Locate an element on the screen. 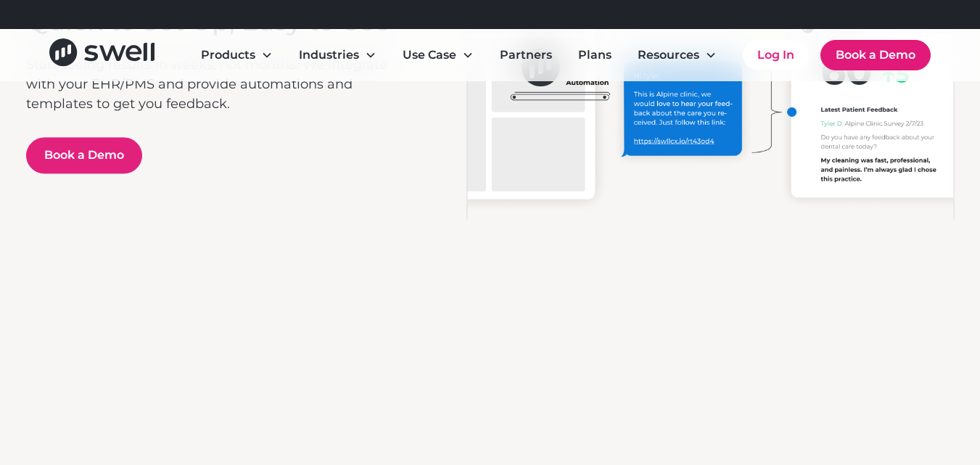 The width and height of the screenshot is (980, 465). a: Plans is located at coordinates (595, 55).